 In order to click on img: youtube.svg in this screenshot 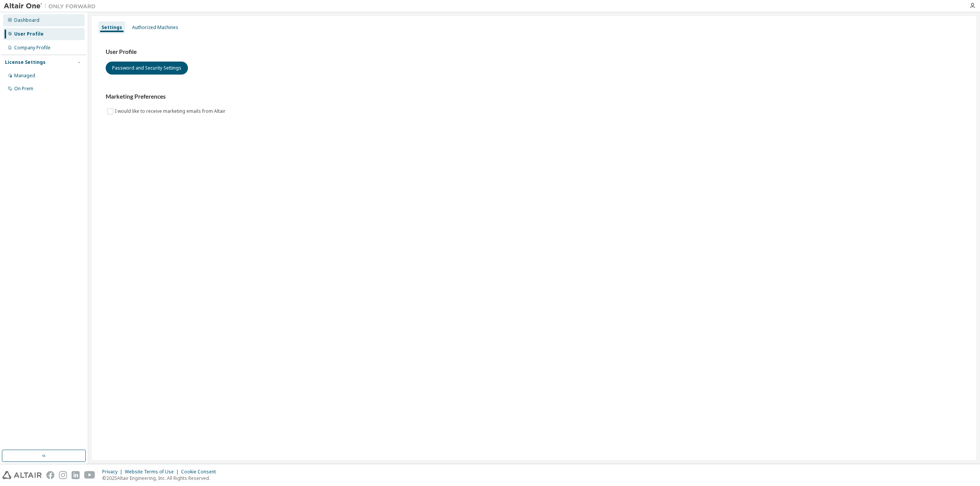, I will do `click(90, 476)`.